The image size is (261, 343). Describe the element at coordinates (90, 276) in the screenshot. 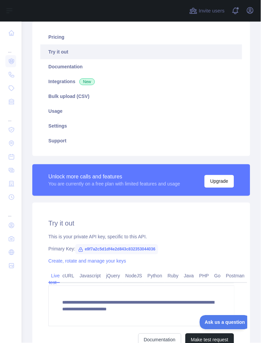

I see `a: Javascript` at that location.